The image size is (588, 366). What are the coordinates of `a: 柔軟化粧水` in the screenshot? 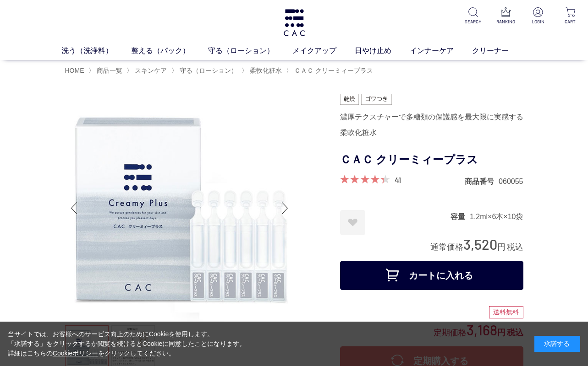 It's located at (265, 70).